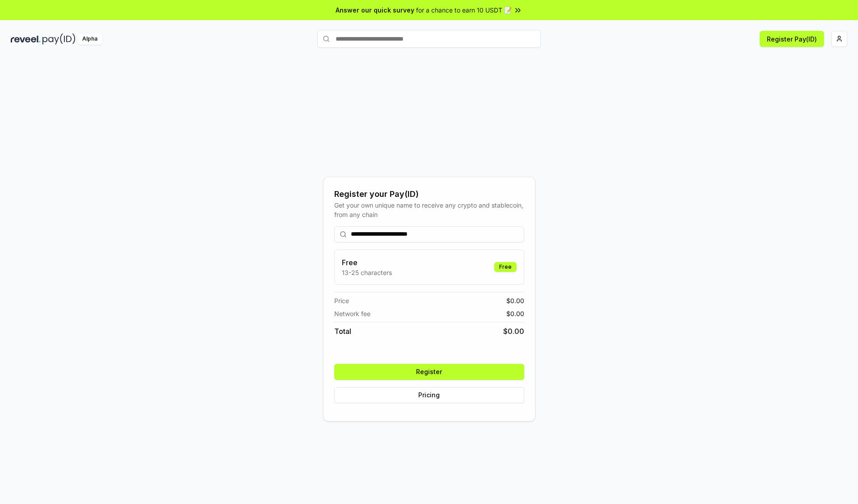  Describe the element at coordinates (429, 194) in the screenshot. I see `div: Register your Pay(ID)` at that location.